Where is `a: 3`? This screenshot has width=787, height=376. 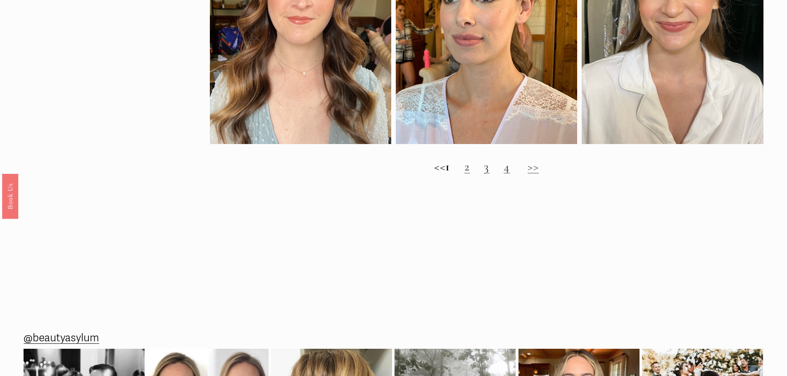 a: 3 is located at coordinates (487, 167).